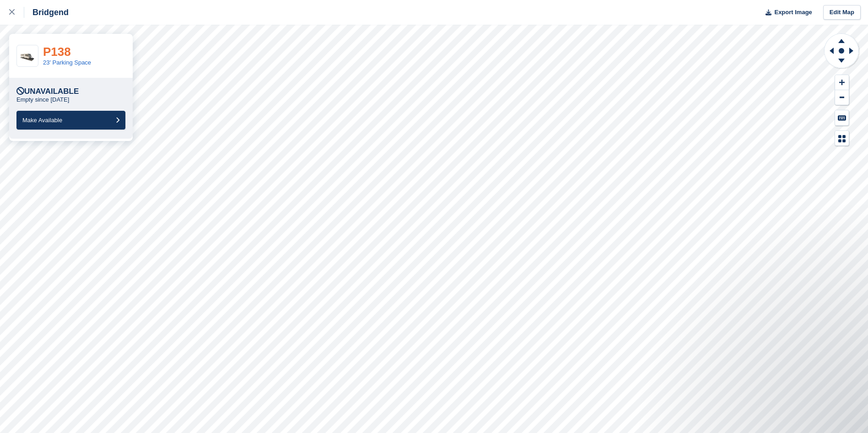  Describe the element at coordinates (842, 82) in the screenshot. I see `button: Zoom In` at that location.